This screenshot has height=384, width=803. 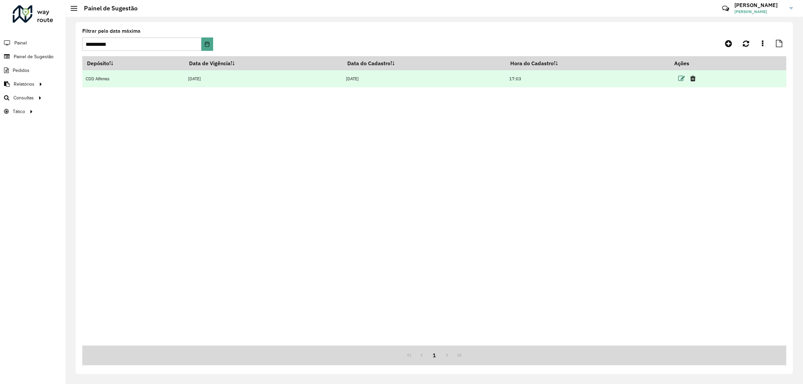 What do you see at coordinates (588, 79) in the screenshot?
I see `td: 17:03` at bounding box center [588, 79].